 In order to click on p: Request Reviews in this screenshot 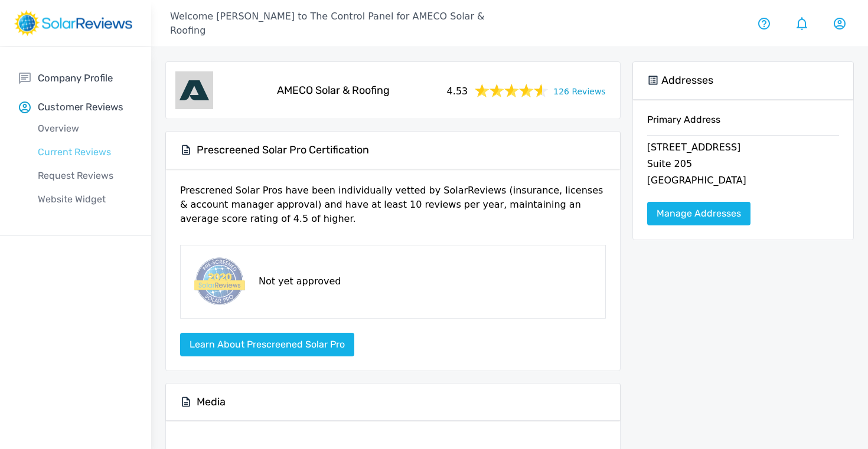, I will do `click(85, 176)`.